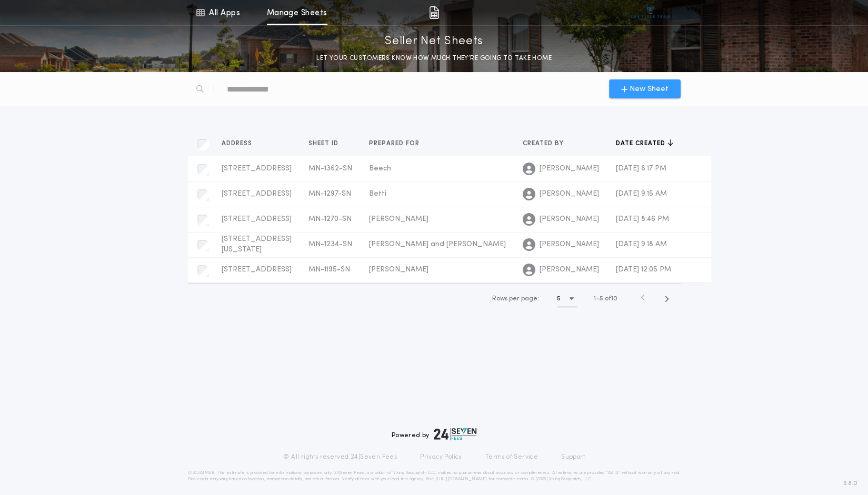 This screenshot has height=495, width=868. What do you see at coordinates (567, 299) in the screenshot?
I see `button: 5` at bounding box center [567, 299].